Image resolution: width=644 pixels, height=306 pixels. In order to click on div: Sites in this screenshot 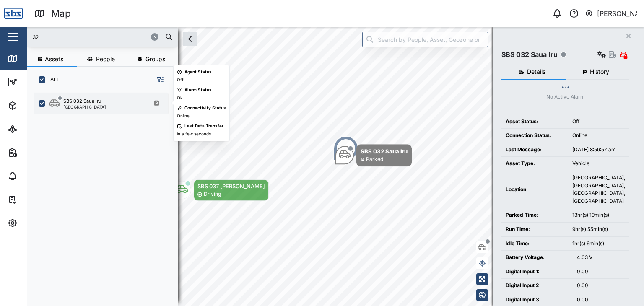, I will do `click(32, 130)`.